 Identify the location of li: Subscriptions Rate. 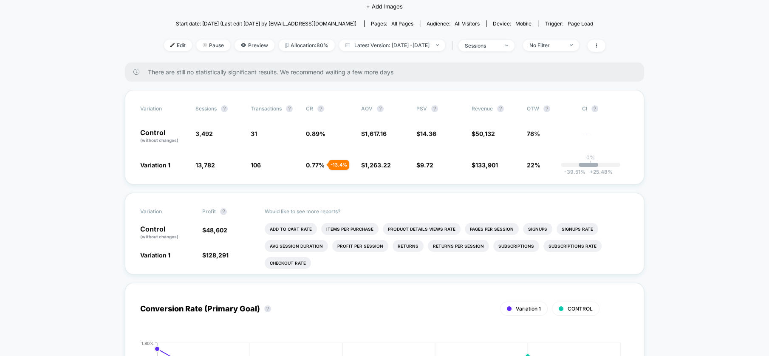
(572, 246).